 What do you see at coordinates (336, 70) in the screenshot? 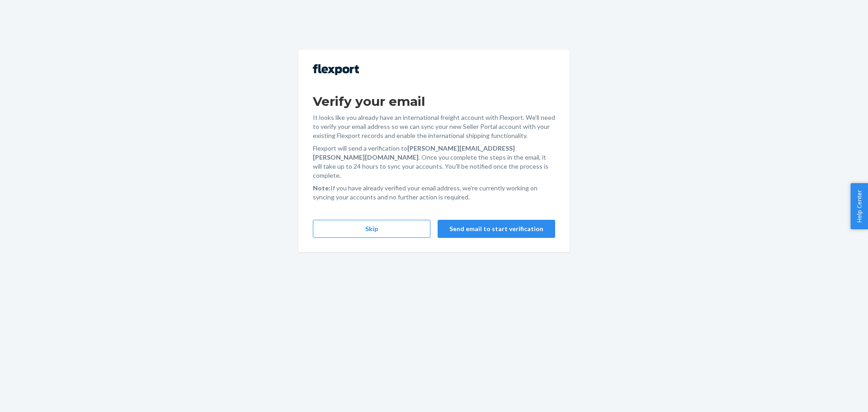
I see `img: Flexport logo` at bounding box center [336, 70].